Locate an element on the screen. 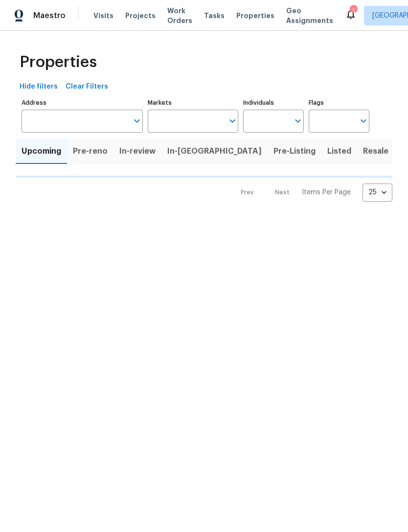 Image resolution: width=408 pixels, height=532 pixels. p: Items Per Page is located at coordinates (327, 192).